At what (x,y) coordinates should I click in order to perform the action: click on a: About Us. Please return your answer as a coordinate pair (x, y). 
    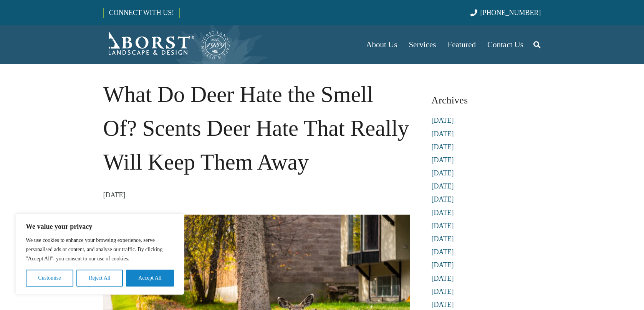
    Looking at the image, I should click on (381, 44).